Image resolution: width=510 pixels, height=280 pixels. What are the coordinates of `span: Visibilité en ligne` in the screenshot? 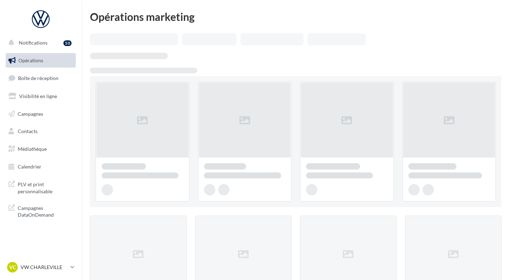 It's located at (38, 96).